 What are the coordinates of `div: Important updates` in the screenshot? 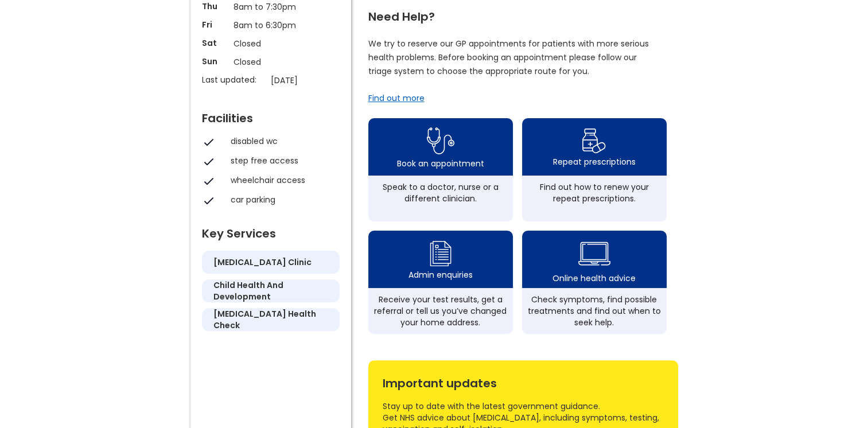 It's located at (523, 380).